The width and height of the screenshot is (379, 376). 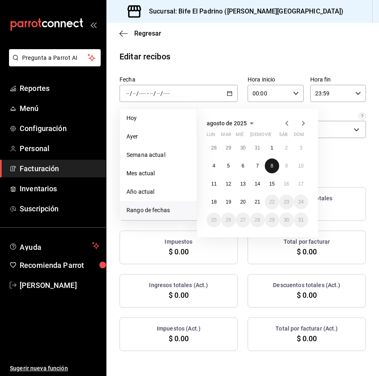 What do you see at coordinates (301, 202) in the screenshot?
I see `button: 24 de agosto de 2025` at bounding box center [301, 202].